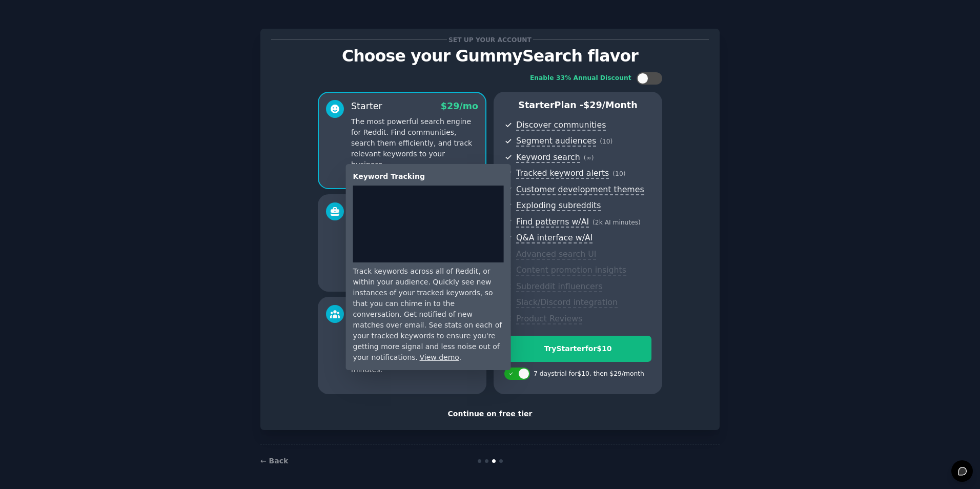  Describe the element at coordinates (428, 176) in the screenshot. I see `div: Keyword Tracking` at that location.